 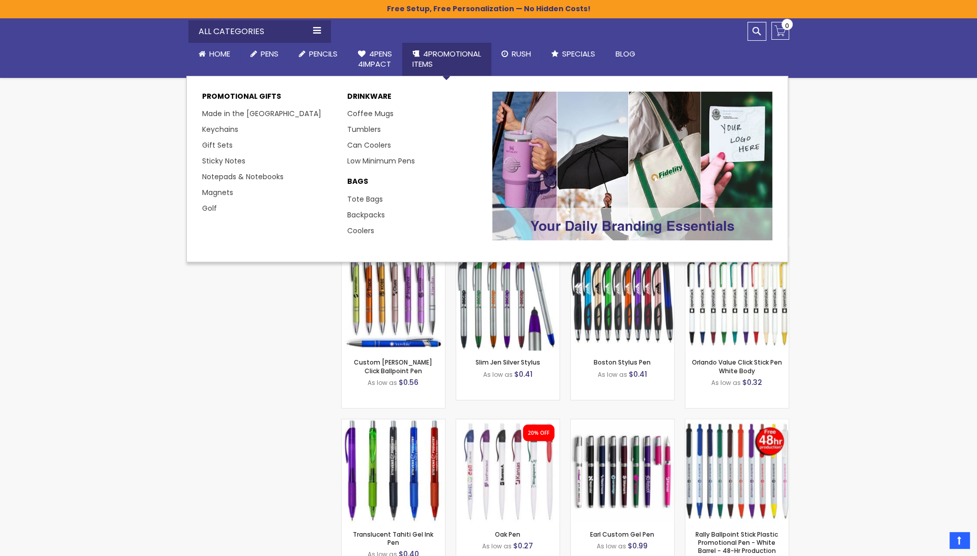 What do you see at coordinates (622, 361) in the screenshot?
I see `a: Boston Stylus Pen` at bounding box center [622, 361].